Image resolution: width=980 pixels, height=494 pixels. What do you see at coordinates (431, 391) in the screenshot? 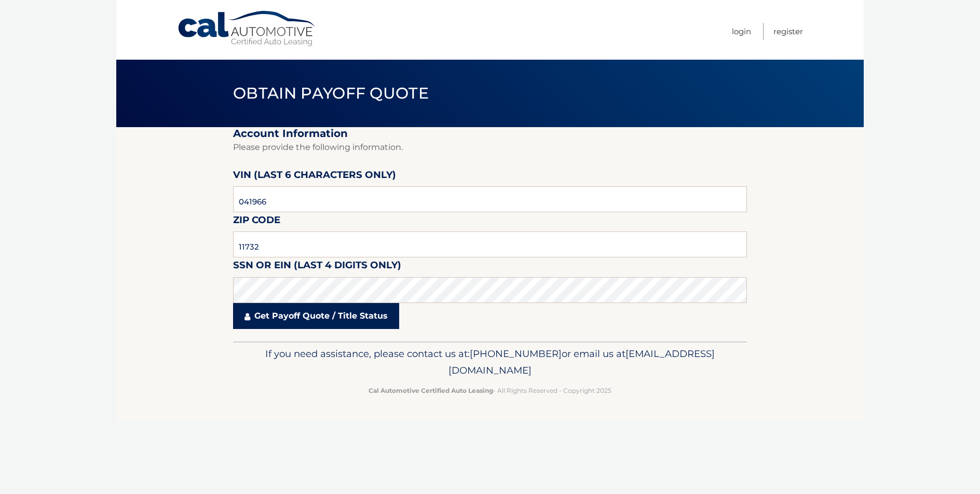
I see `strong: Cal Automotive Certified Auto Leasing` at bounding box center [431, 391].